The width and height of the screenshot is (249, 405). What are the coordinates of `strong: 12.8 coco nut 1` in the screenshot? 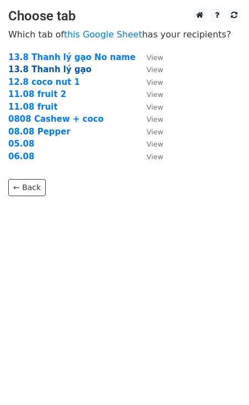 It's located at (44, 82).